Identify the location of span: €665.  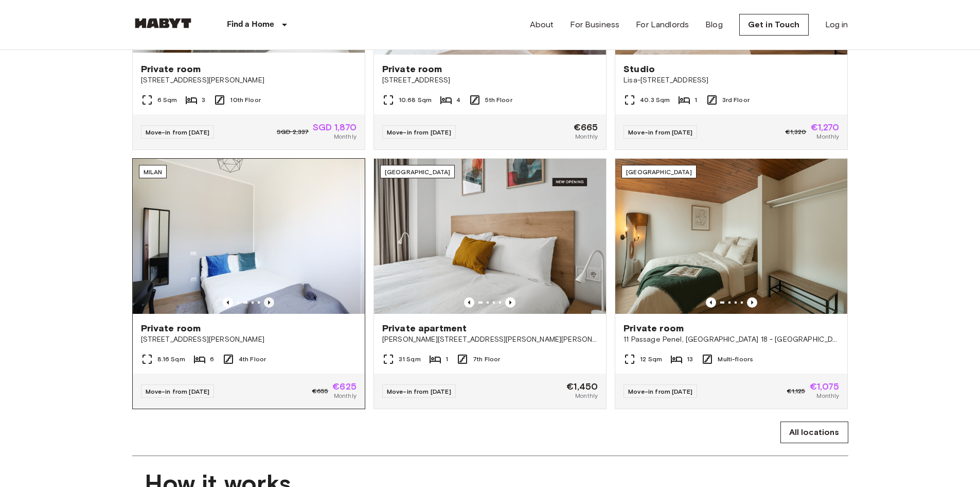
(586, 127).